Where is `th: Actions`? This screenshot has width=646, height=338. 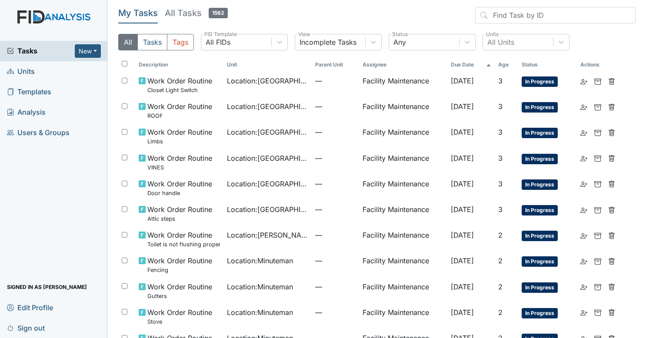
th: Actions is located at coordinates (599, 65).